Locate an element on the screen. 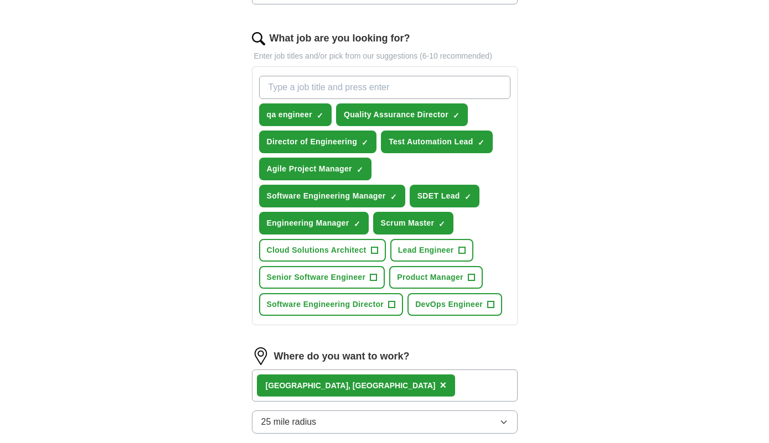 This screenshot has width=769, height=443. button: 25 mile radius is located at coordinates (385, 422).